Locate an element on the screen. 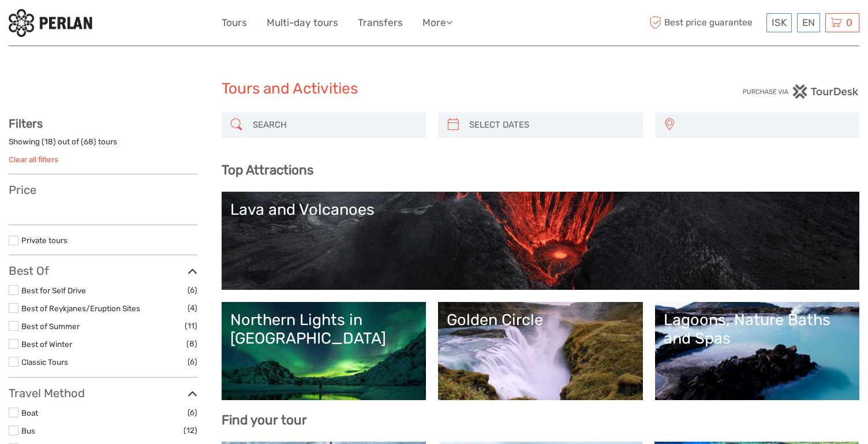  input: SEARCH is located at coordinates (334, 124).